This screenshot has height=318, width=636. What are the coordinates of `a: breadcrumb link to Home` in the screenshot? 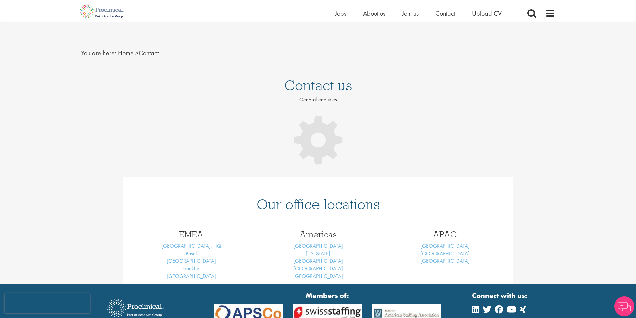 It's located at (126, 53).